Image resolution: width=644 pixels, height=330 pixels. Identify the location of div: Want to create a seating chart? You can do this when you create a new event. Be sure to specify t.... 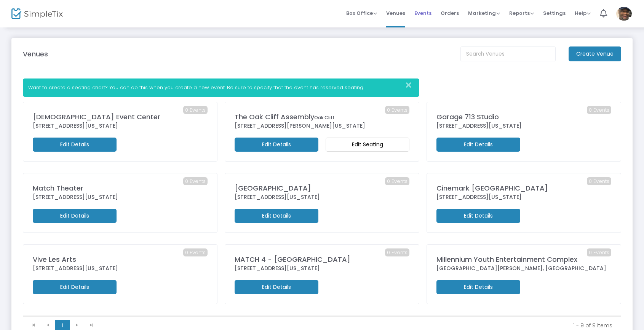
(221, 88).